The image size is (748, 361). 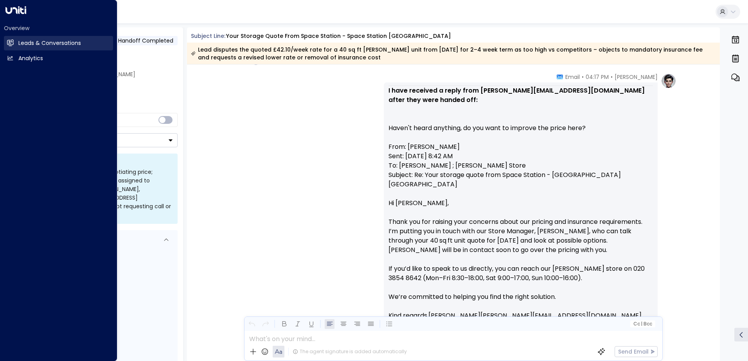 I want to click on a: Leads & Conversations, so click(x=58, y=43).